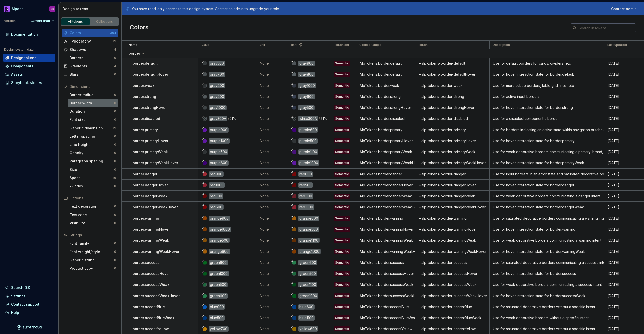 The width and height of the screenshot is (644, 334). I want to click on div: Help, so click(15, 313).